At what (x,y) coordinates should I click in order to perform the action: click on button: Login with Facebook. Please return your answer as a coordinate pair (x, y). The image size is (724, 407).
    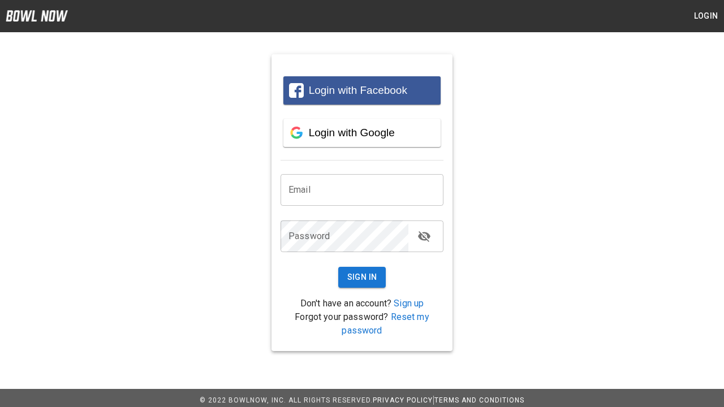
    Looking at the image, I should click on (362, 91).